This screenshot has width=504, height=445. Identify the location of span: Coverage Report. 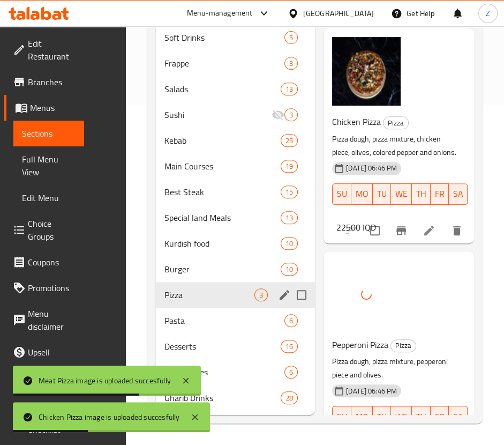
(52, 385).